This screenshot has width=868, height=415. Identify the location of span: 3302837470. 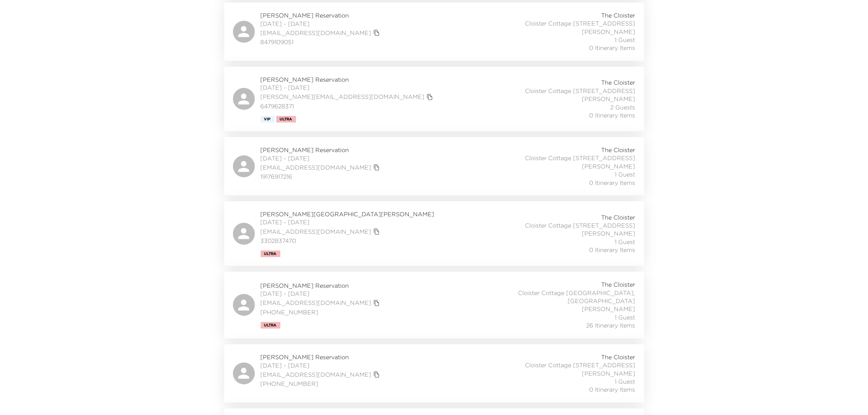
(347, 241).